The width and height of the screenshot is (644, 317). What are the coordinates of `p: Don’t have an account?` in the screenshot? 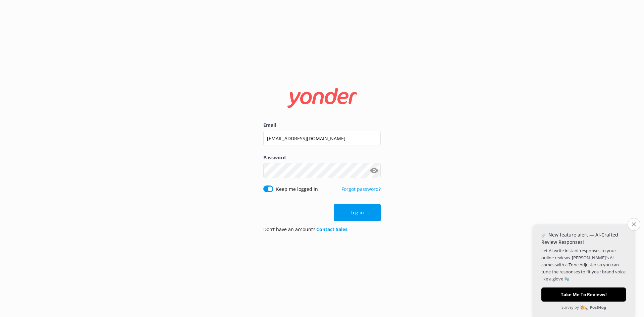 It's located at (305, 229).